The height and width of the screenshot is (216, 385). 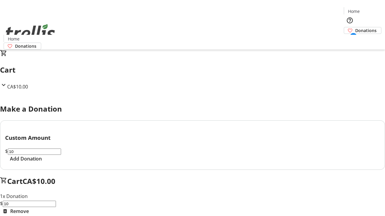 What do you see at coordinates (20, 212) in the screenshot?
I see `span: Remove` at bounding box center [20, 212].